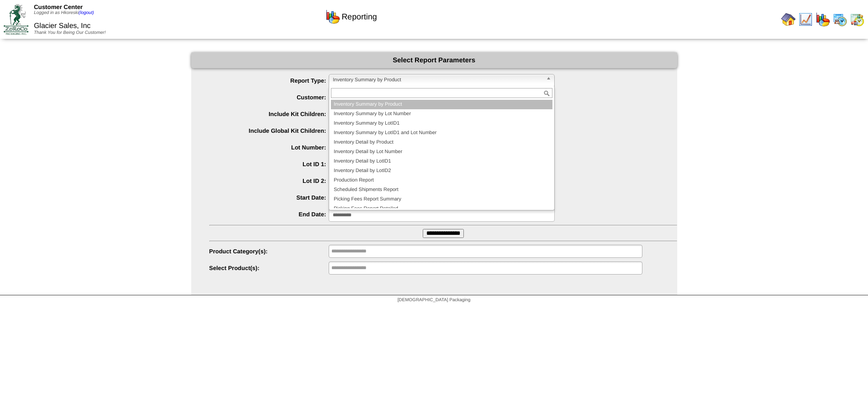  I want to click on label: Lot Number:, so click(269, 147).